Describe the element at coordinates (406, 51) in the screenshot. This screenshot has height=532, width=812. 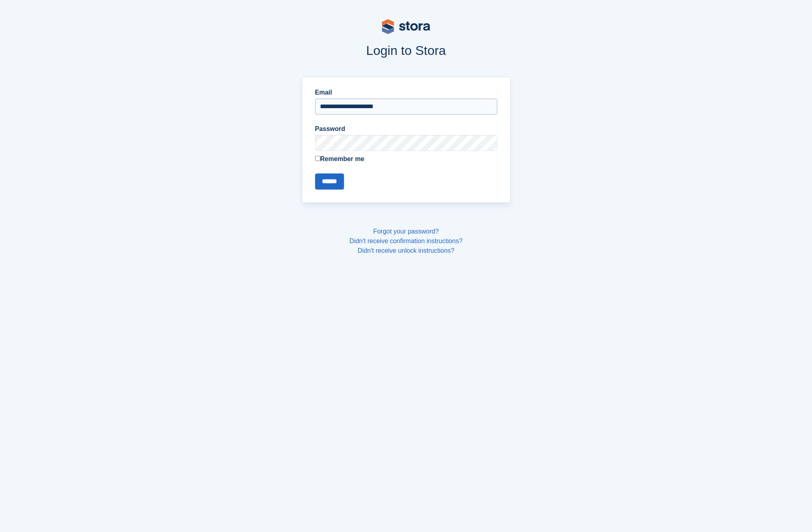
I see `h1: Login to Stora` at that location.